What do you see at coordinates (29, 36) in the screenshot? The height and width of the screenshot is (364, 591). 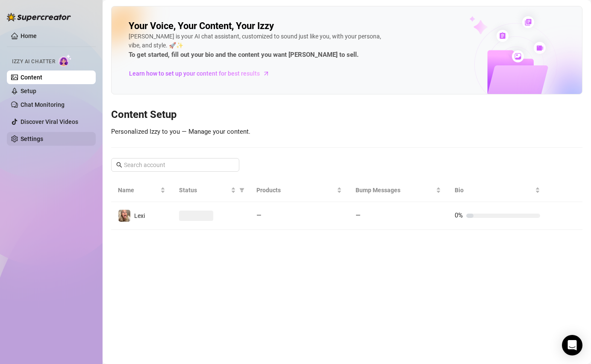 I see `a: Home` at bounding box center [29, 36].